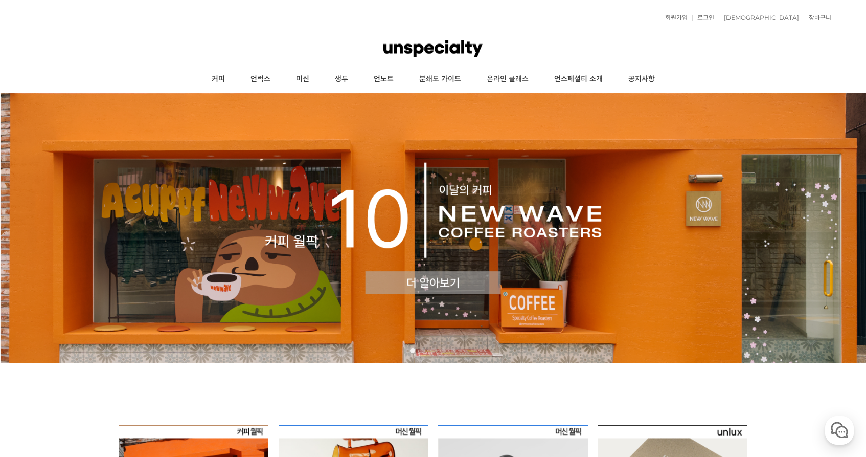 The image size is (866, 457). What do you see at coordinates (433, 49) in the screenshot?
I see `img: 언스페셜티 몰` at bounding box center [433, 49].